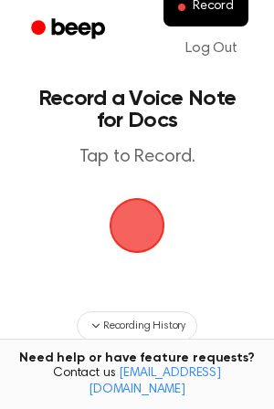  Describe the element at coordinates (137, 326) in the screenshot. I see `button: Recording History` at that location.